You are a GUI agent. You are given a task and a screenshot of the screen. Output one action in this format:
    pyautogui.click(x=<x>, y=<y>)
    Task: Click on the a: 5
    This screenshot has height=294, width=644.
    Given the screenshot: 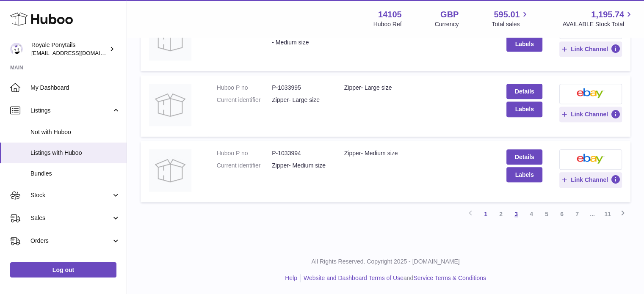 What is the action you would take?
    pyautogui.click(x=547, y=214)
    